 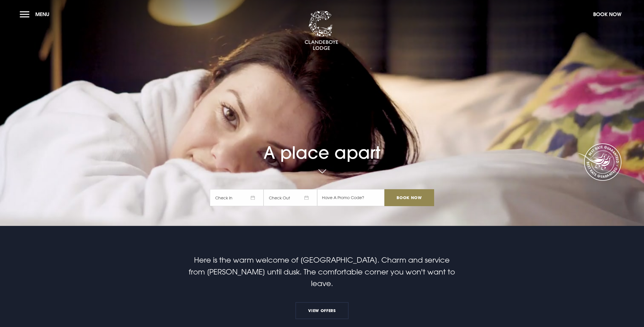 I want to click on span: Check In, so click(x=237, y=197).